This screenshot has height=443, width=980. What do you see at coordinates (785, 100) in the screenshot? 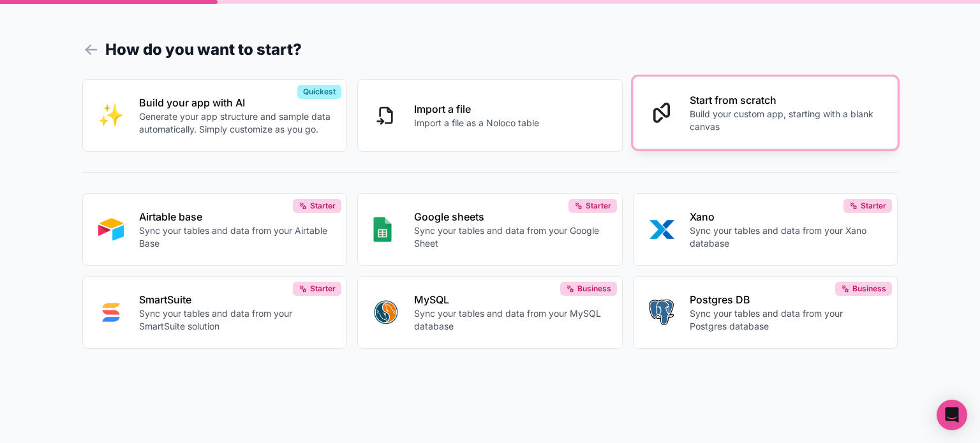
I see `p: Start from scratch` at bounding box center [785, 100].